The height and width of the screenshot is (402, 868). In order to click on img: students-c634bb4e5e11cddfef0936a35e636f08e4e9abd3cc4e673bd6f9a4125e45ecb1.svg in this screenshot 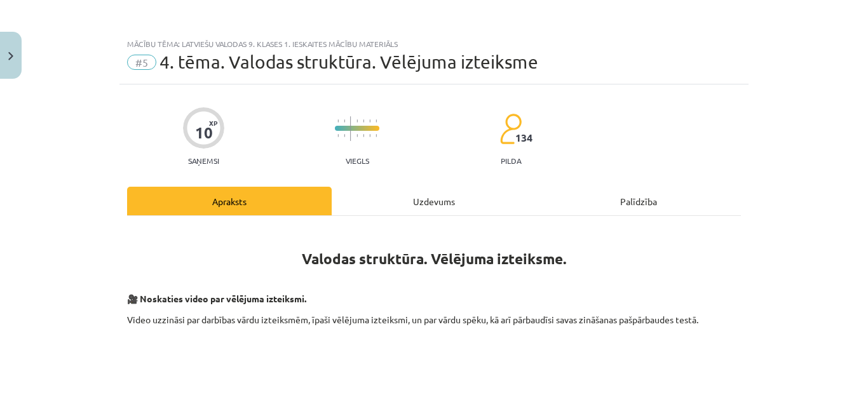, I will do `click(510, 129)`.